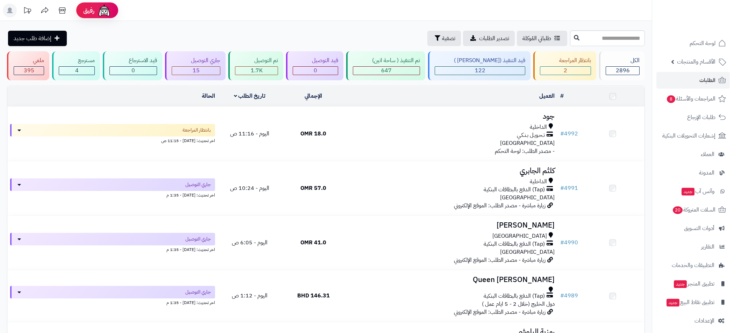 This screenshot has height=333, width=734. I want to click on h3: جود, so click(451, 116).